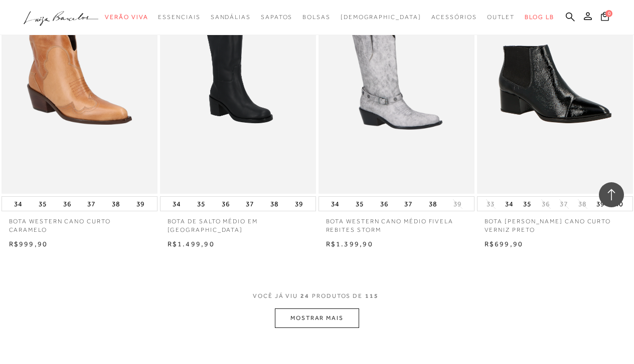 This screenshot has height=364, width=634. What do you see at coordinates (276, 17) in the screenshot?
I see `span: Sapatos` at bounding box center [276, 17].